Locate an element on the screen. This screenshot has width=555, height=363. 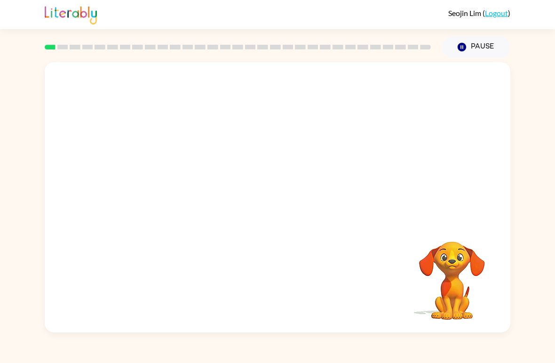
video: Your browser must support playing .mp4 files to use Literably. Please try using another browser. is located at coordinates (452, 274).